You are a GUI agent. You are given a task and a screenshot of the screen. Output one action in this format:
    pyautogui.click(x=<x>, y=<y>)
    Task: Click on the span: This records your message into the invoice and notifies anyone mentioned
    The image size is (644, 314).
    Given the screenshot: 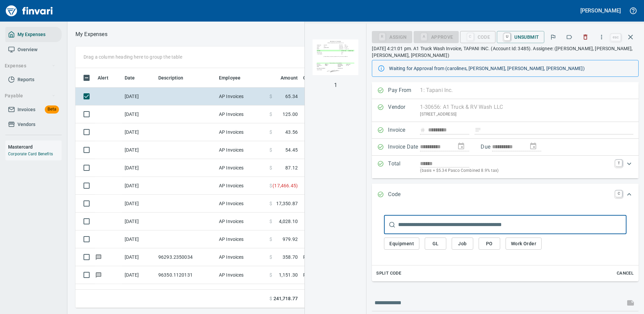 What is the action you would take?
    pyautogui.click(x=631, y=302)
    